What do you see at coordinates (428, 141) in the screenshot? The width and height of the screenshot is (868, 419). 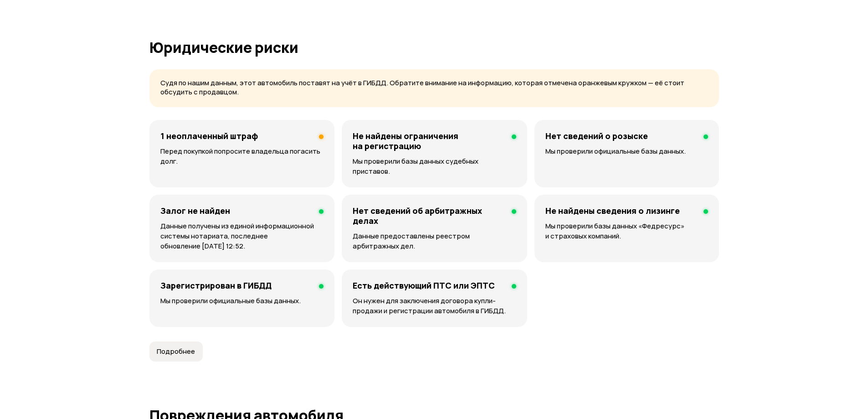 I see `h4: Не найдены ограничения на регистрацию` at bounding box center [428, 141].